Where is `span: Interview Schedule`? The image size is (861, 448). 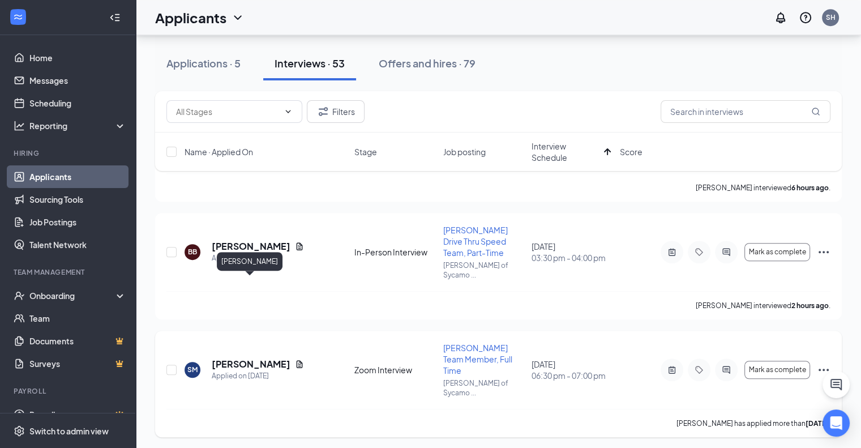
span: Interview Schedule is located at coordinates (565, 152).